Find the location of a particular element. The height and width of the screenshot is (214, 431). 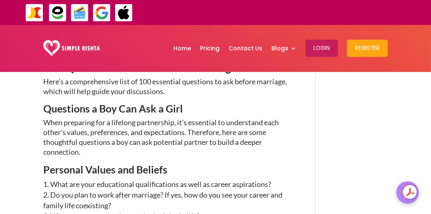

a: Blogs is located at coordinates (284, 48).